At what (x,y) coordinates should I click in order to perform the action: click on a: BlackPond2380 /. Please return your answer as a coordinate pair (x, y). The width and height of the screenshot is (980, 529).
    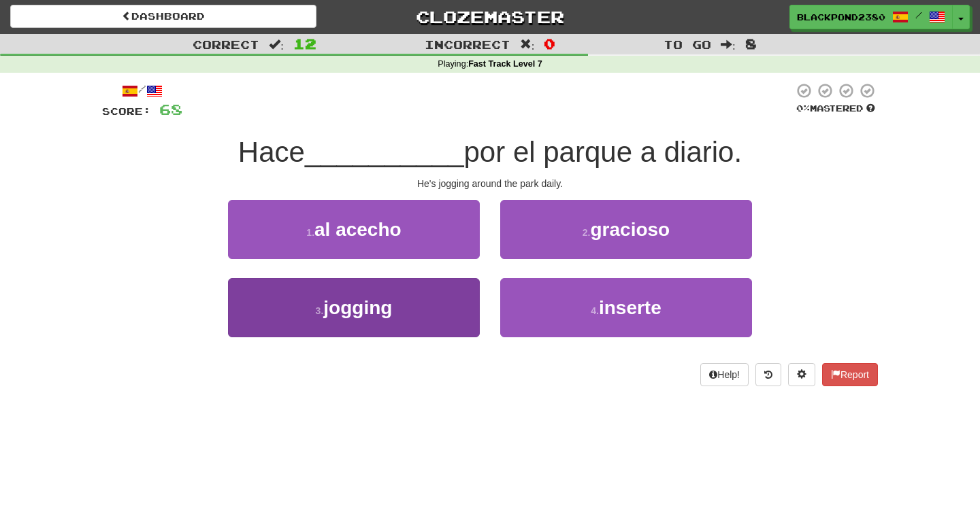
    Looking at the image, I should click on (871, 17).